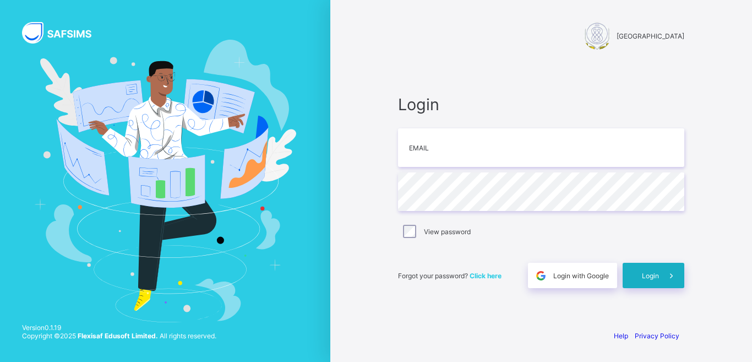 The height and width of the screenshot is (362, 752). Describe the element at coordinates (165, 180) in the screenshot. I see `img: Hero Image` at that location.